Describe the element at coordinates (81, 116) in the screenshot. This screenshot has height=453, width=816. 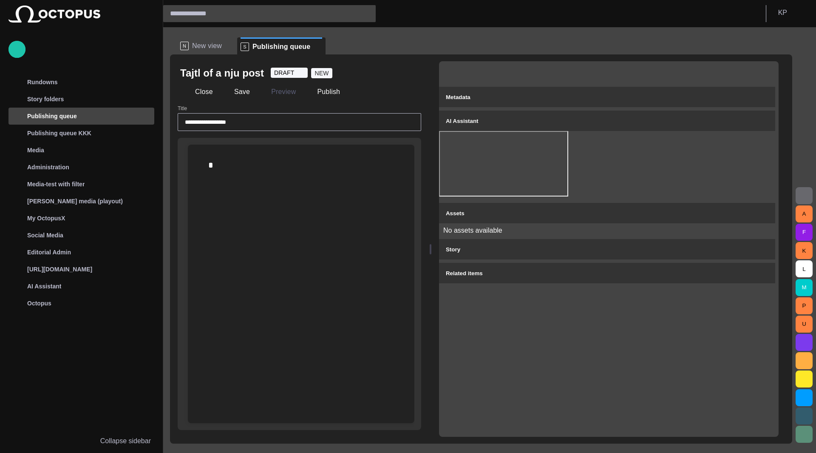
I see `div: Publishing queue` at that location.